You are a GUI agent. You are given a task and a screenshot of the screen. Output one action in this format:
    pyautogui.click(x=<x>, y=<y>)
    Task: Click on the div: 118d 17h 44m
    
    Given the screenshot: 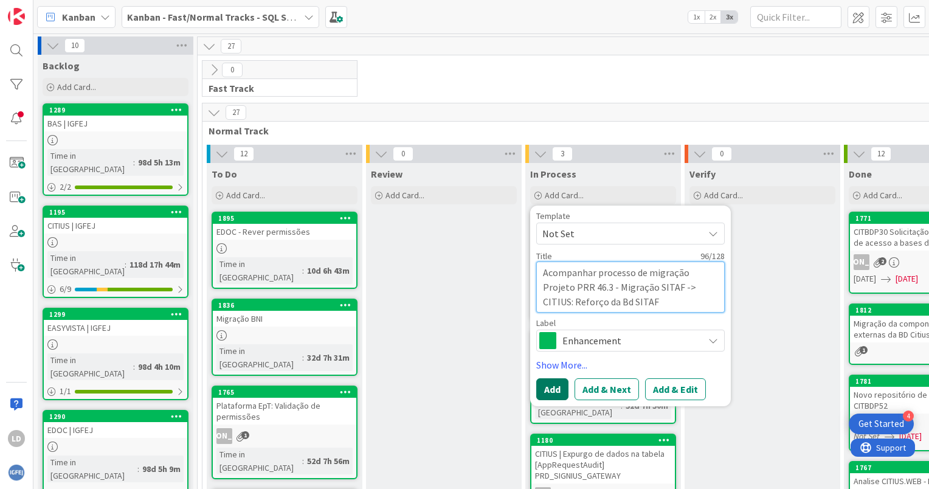 What is the action you would take?
    pyautogui.click(x=155, y=265)
    